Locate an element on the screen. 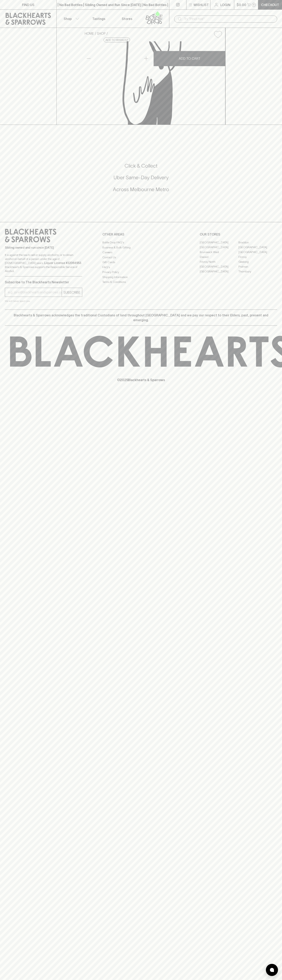  a: Geelong is located at coordinates (258, 262).